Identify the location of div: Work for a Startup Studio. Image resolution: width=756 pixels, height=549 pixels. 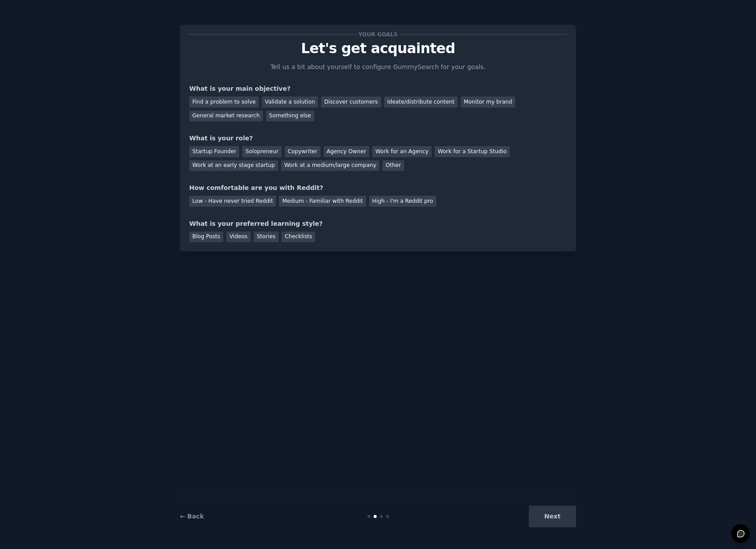
(472, 151).